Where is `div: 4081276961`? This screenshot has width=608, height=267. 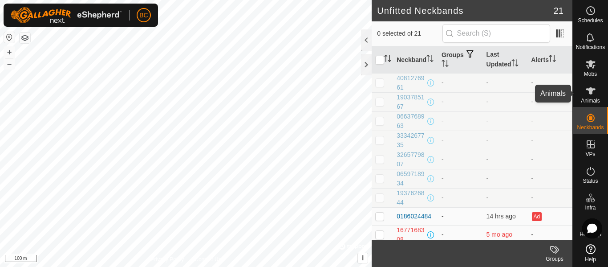 div: 4081276961 is located at coordinates (411, 83).